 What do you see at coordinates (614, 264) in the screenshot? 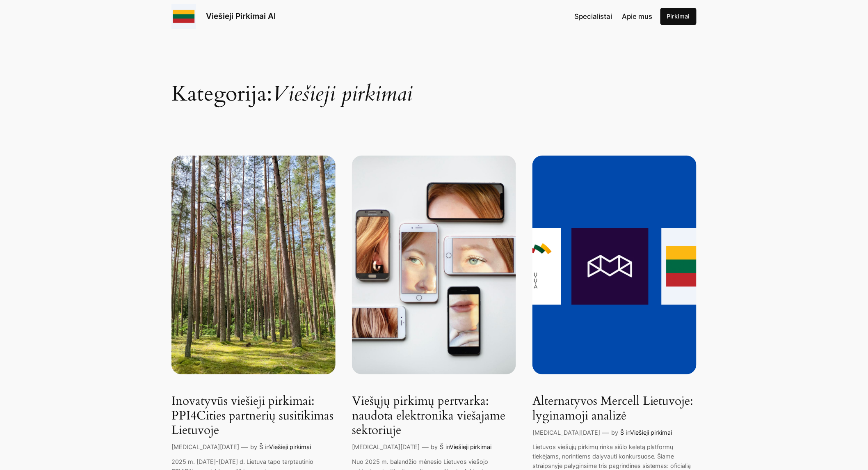
I see `img: ​Alternatyvos Mercell Lietuvoje: lyginamoji analizė` at bounding box center [614, 264].